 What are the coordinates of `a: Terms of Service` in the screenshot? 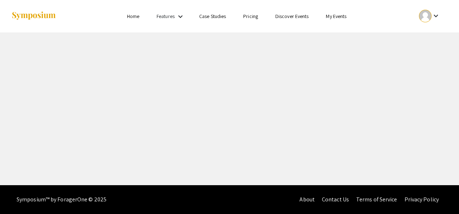 It's located at (376, 199).